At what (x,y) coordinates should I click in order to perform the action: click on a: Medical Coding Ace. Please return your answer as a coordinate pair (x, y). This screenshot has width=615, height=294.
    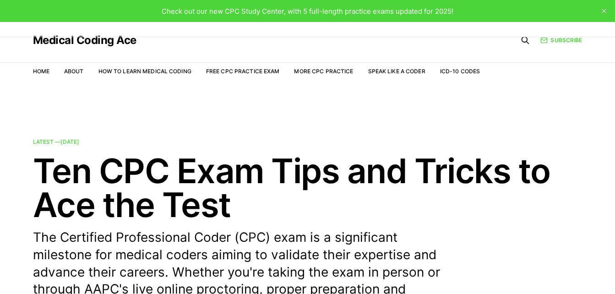
    Looking at the image, I should click on (85, 40).